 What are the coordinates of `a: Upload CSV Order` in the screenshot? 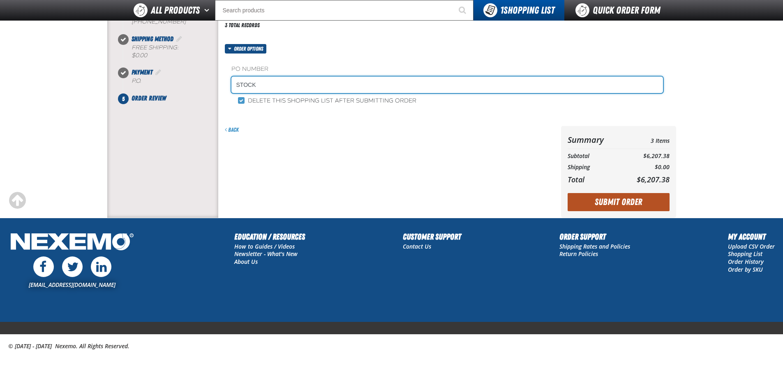 It's located at (752, 246).